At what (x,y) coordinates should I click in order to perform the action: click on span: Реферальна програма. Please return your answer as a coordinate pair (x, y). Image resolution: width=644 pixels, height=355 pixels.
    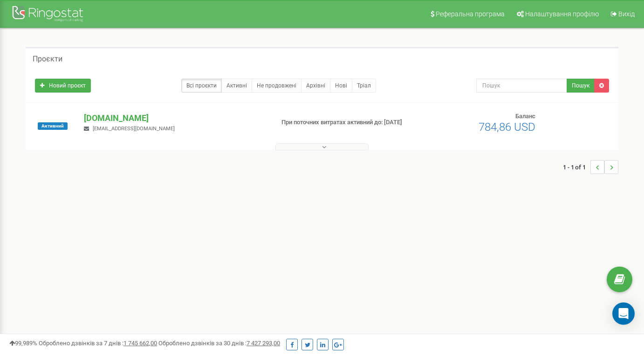
    Looking at the image, I should click on (470, 14).